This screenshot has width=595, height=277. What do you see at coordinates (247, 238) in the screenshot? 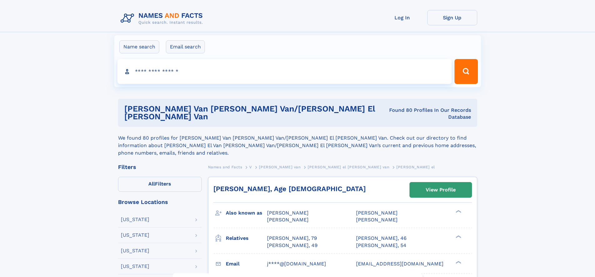
I see `h3: Relatives` at bounding box center [247, 238].